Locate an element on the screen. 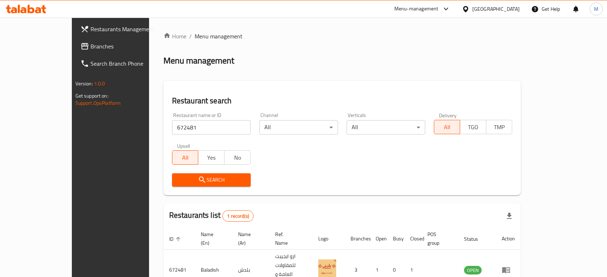 Image resolution: width=607 pixels, height=277 pixels. span: Search is located at coordinates (211, 180).